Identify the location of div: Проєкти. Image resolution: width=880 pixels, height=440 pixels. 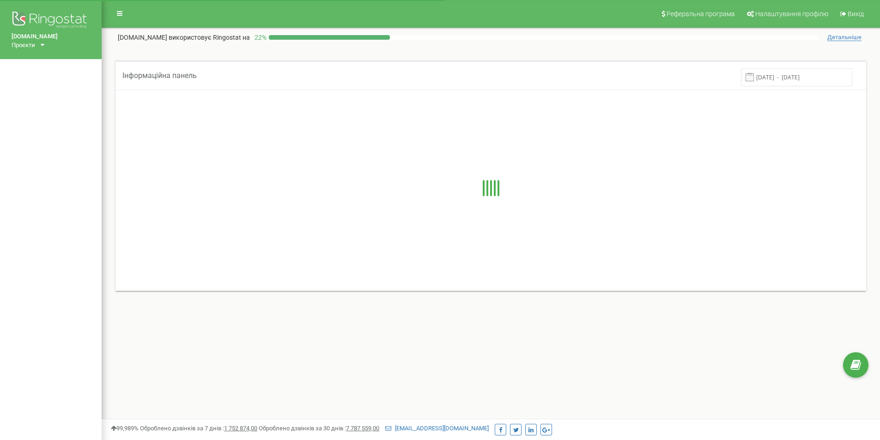
(23, 45).